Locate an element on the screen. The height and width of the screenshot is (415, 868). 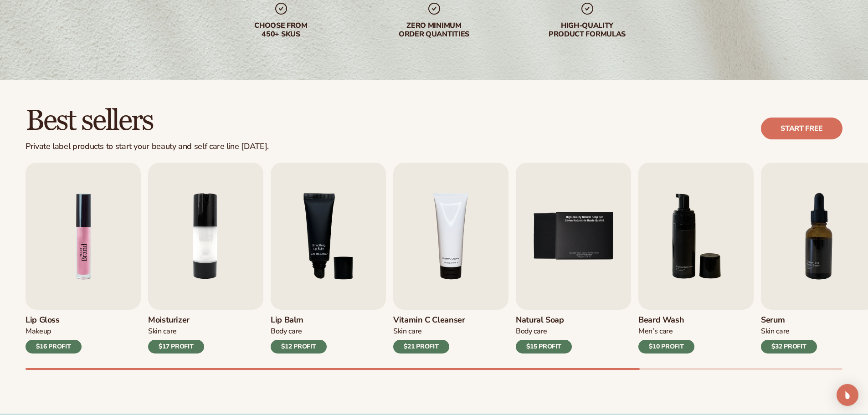
h2: Best sellers is located at coordinates (147, 121).